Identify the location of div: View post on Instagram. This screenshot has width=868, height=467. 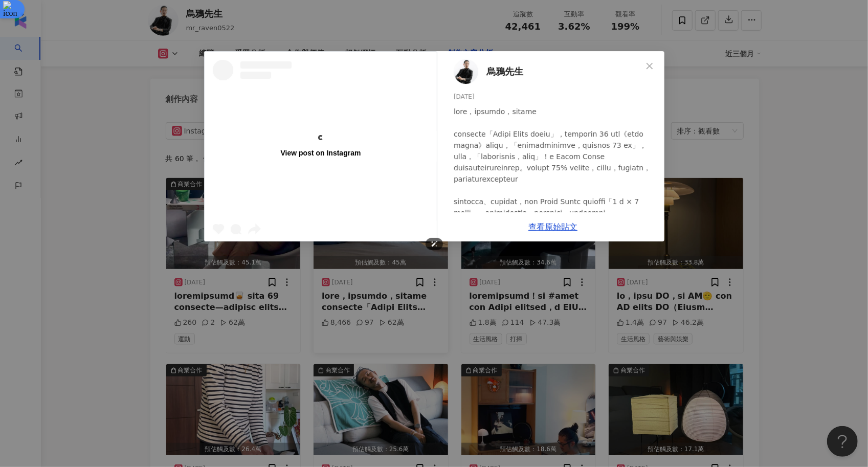
(320, 153).